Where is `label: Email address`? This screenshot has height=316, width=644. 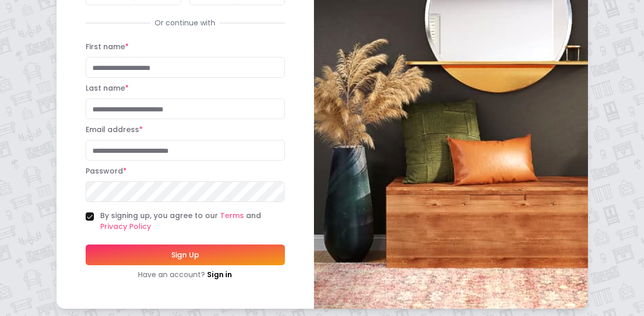 label: Email address is located at coordinates (114, 129).